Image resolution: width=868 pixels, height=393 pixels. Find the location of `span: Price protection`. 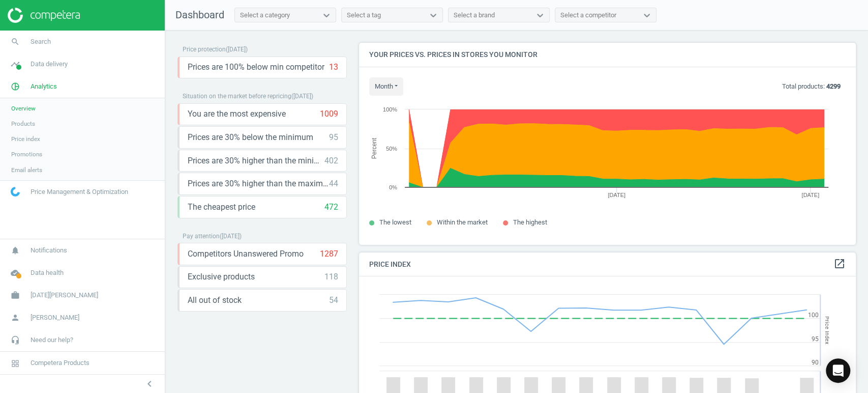

span: Price protection is located at coordinates (204, 50).